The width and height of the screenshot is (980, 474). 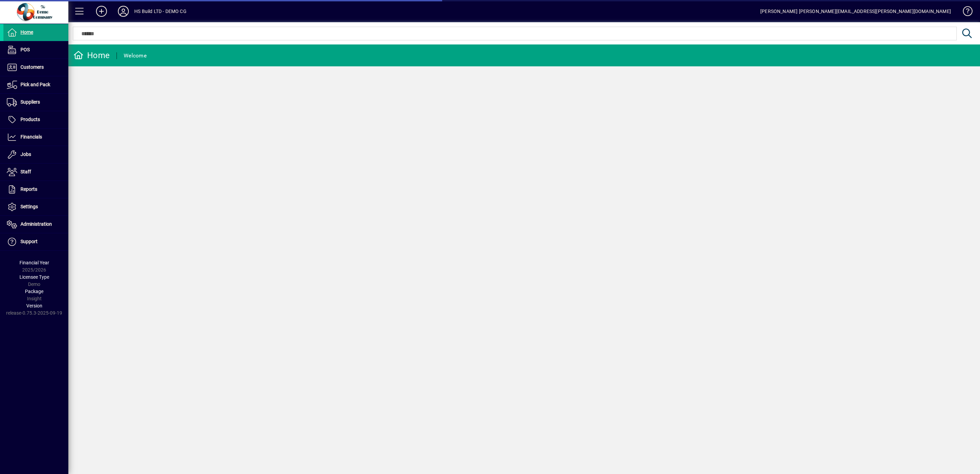 I want to click on div: Welcome, so click(x=135, y=56).